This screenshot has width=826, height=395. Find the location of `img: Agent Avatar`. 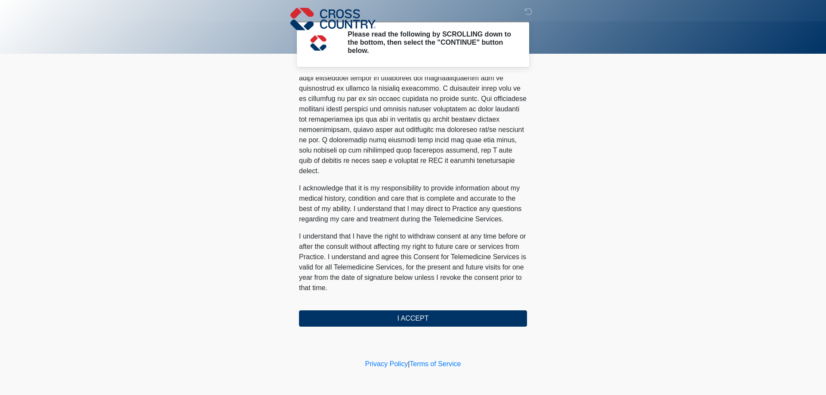

img: Agent Avatar is located at coordinates (318, 43).